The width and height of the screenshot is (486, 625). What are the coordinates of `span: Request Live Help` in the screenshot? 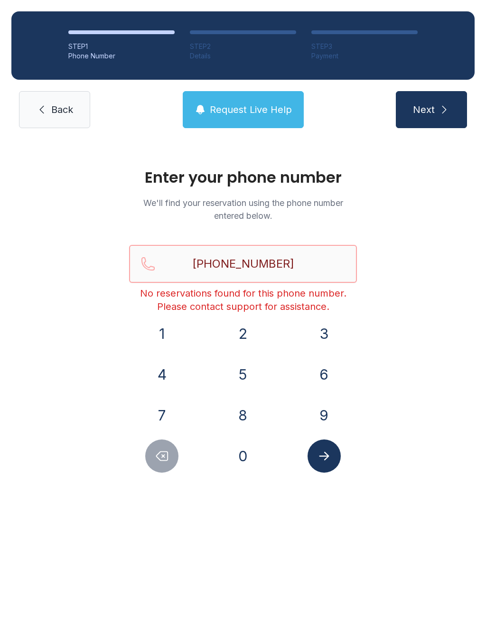 It's located at (251, 110).